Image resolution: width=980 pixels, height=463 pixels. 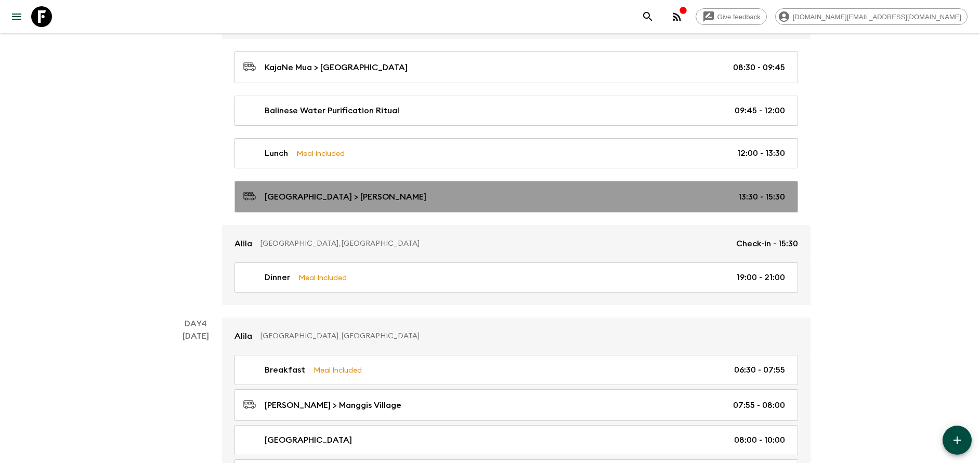 I want to click on button: menu, so click(x=16, y=16).